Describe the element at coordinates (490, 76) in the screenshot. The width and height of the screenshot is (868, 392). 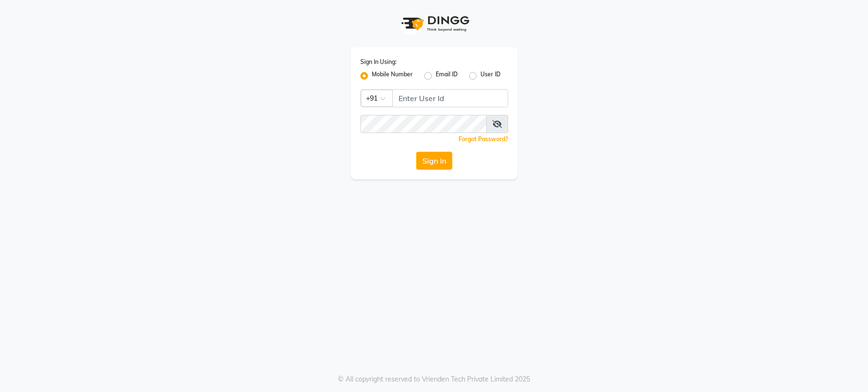
I see `label: User ID` at that location.